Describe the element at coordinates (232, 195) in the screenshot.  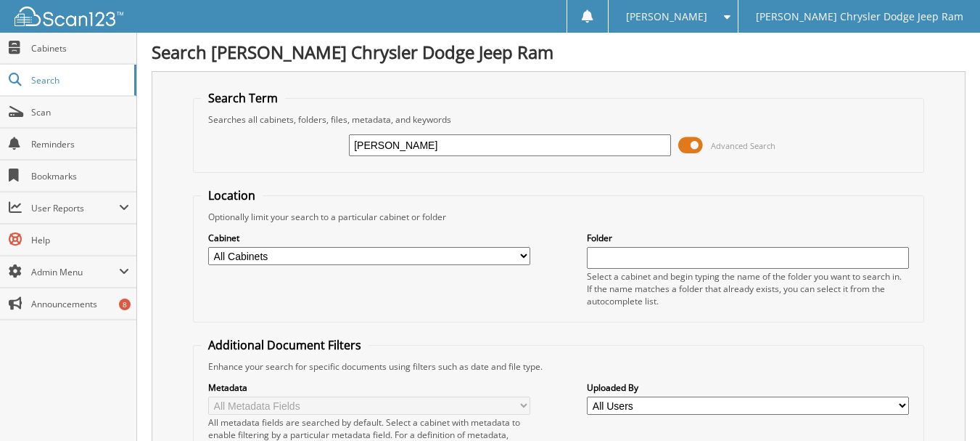
I see `legend: Location` at that location.